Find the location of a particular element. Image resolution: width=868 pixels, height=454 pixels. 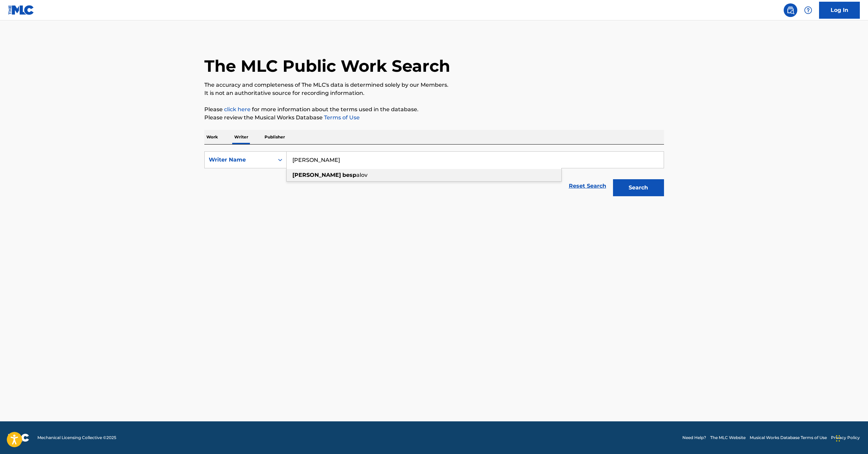

div: Chat Widget is located at coordinates (851, 438).